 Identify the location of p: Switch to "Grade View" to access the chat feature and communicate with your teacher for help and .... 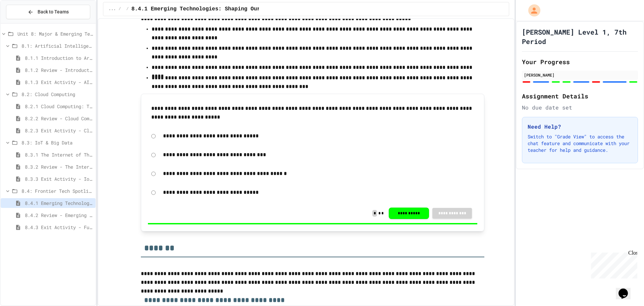
(580, 143).